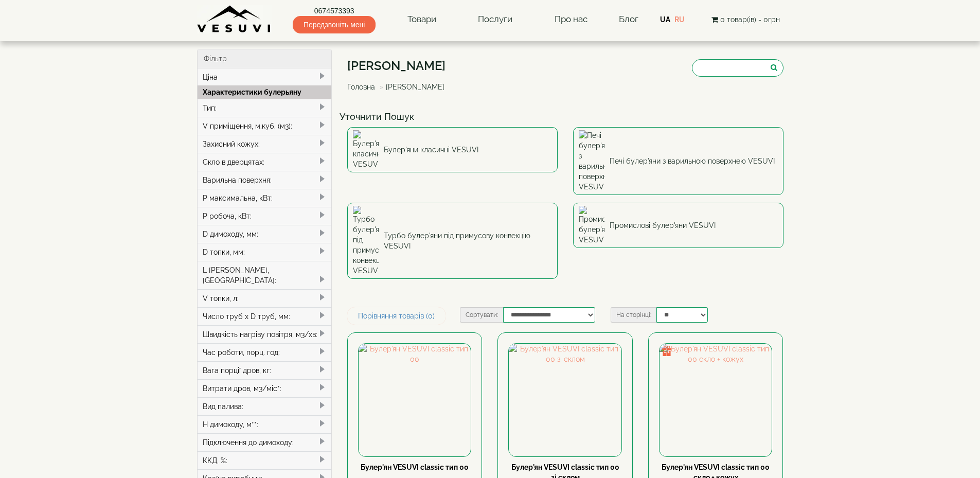  I want to click on div: Характеристики булерьяну, so click(265, 92).